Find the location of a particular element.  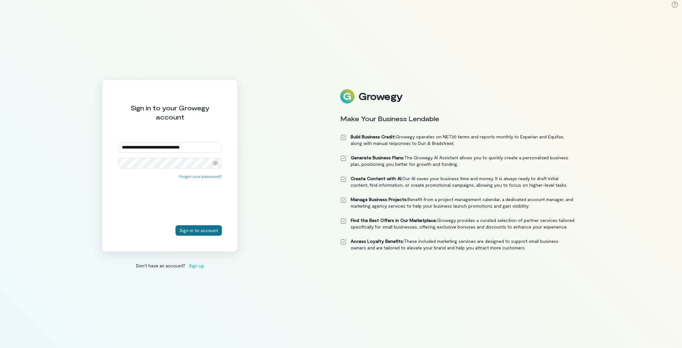

strong: Generate Business Plans: is located at coordinates (377, 158).